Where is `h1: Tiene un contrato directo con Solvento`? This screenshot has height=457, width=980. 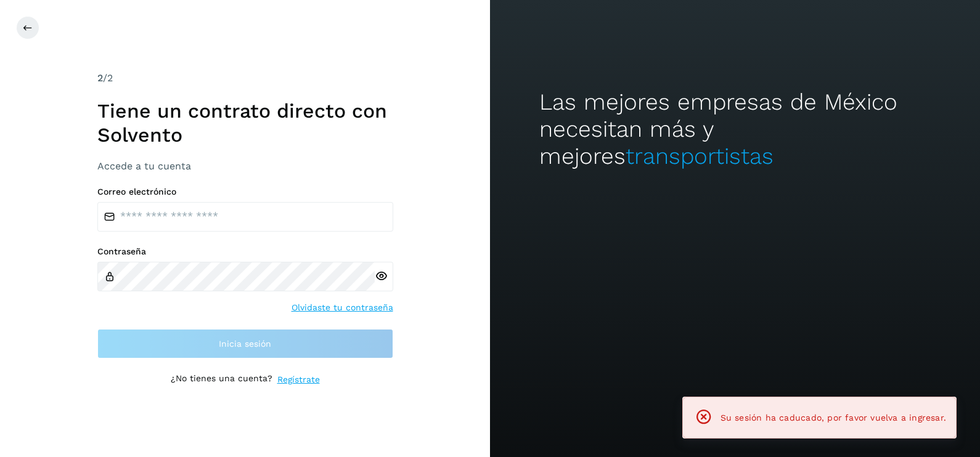
h1: Tiene un contrato directo con Solvento is located at coordinates (246, 123).